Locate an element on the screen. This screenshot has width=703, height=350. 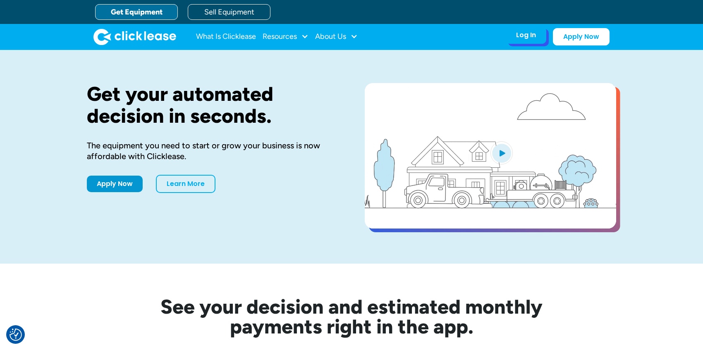
a: Get Equipment is located at coordinates (137, 12).